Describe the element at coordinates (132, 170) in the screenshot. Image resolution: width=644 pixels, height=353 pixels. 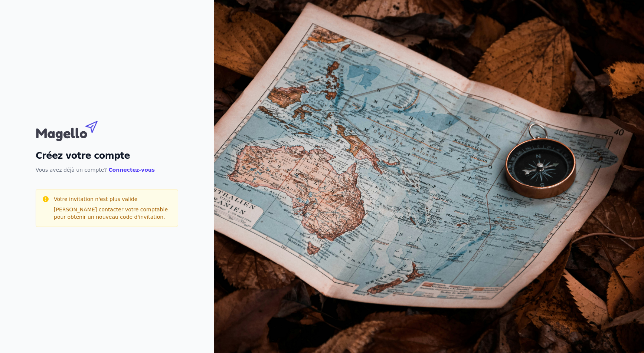
I see `a: Connectez-vous` at that location.